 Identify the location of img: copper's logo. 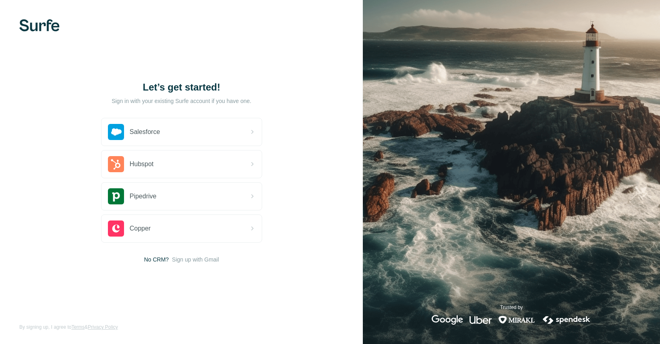
(116, 229).